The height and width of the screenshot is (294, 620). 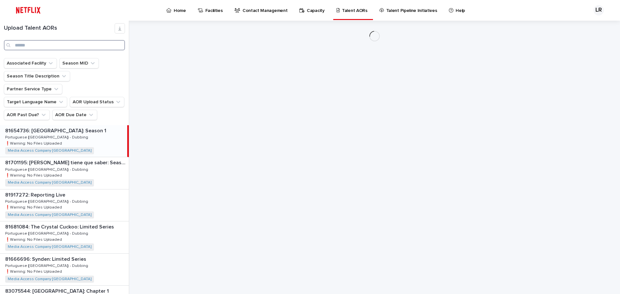 What do you see at coordinates (598, 10) in the screenshot?
I see `div: LR` at bounding box center [598, 10].